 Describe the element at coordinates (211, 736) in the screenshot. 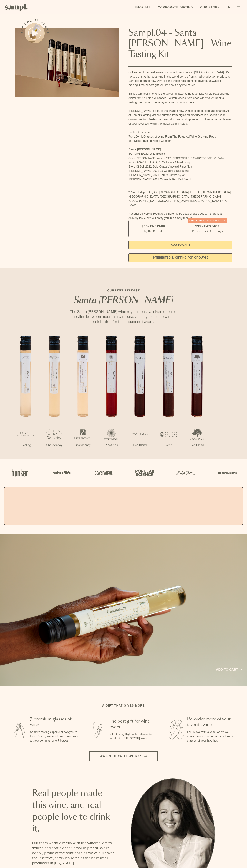

I see `p: Fall in love with a wine, or 7? We make it easy to order more bottles or glasses of your favorites.` at that location.